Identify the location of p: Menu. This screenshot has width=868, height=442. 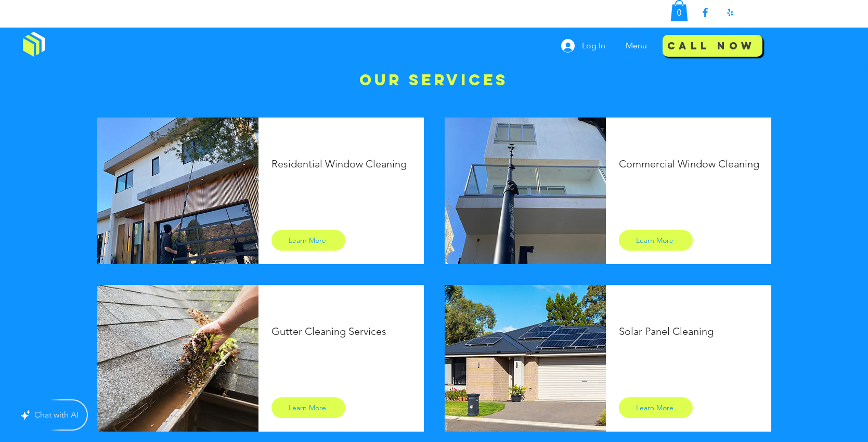
(636, 46).